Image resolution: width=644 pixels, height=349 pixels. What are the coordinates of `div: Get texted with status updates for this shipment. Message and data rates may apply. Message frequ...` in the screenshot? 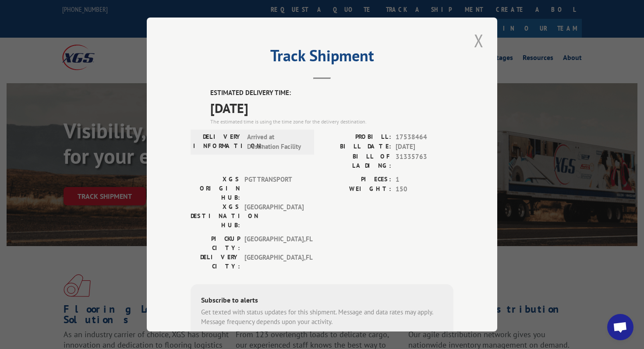 It's located at (322, 317).